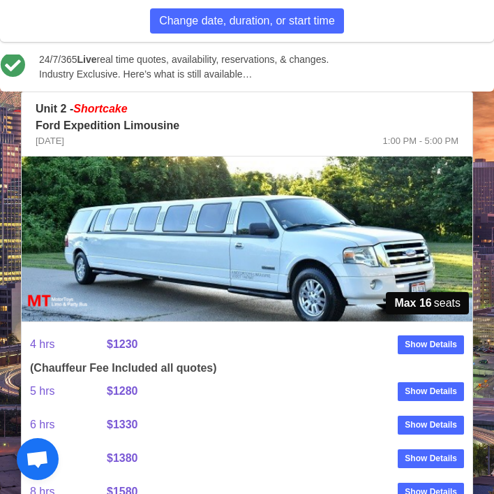  What do you see at coordinates (421, 141) in the screenshot?
I see `span: 1:00 PM - 5:00 PM` at bounding box center [421, 141].